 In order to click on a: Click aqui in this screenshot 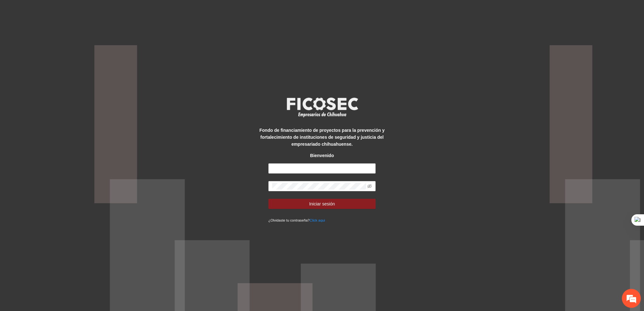, I will do `click(317, 221)`.